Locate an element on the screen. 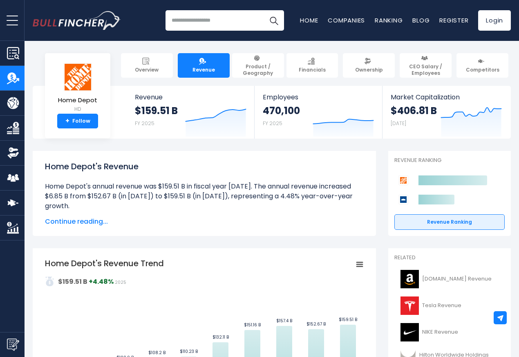 The width and height of the screenshot is (519, 357). a: CEO Salary / Employees is located at coordinates (426, 65).